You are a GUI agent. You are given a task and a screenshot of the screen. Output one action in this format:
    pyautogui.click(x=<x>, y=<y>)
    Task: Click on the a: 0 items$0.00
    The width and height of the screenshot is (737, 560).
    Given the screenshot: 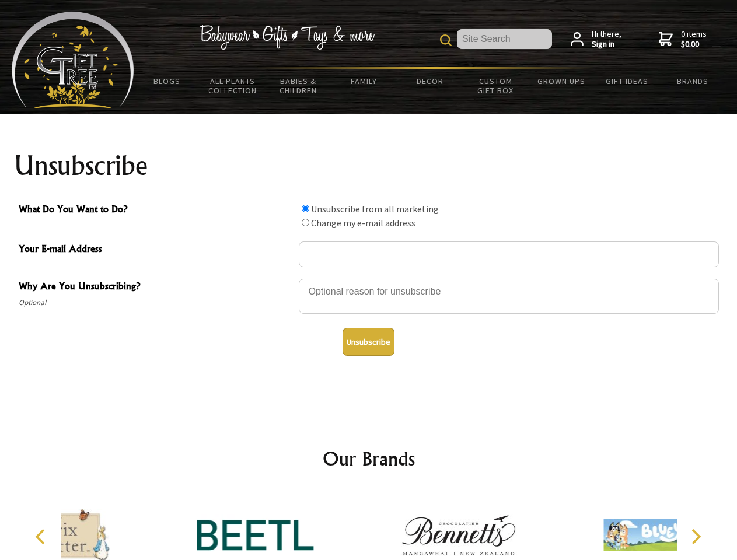 What is the action you would take?
    pyautogui.click(x=683, y=39)
    